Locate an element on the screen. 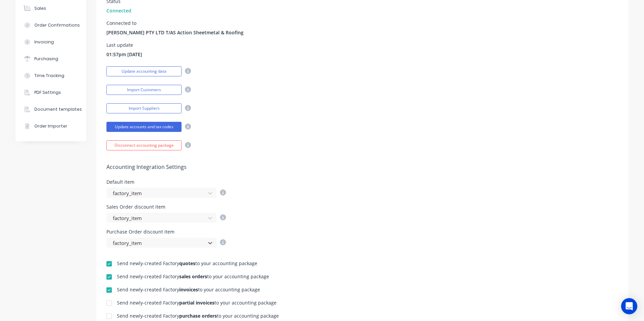 This screenshot has height=321, width=644. button: Purchasing is located at coordinates (51, 59).